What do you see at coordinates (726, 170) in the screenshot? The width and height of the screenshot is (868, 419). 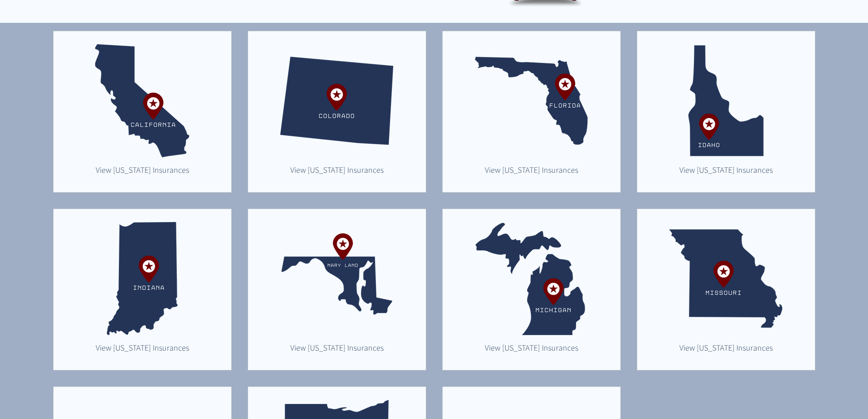 I see `a: View Idaho Insurances` at bounding box center [726, 170].